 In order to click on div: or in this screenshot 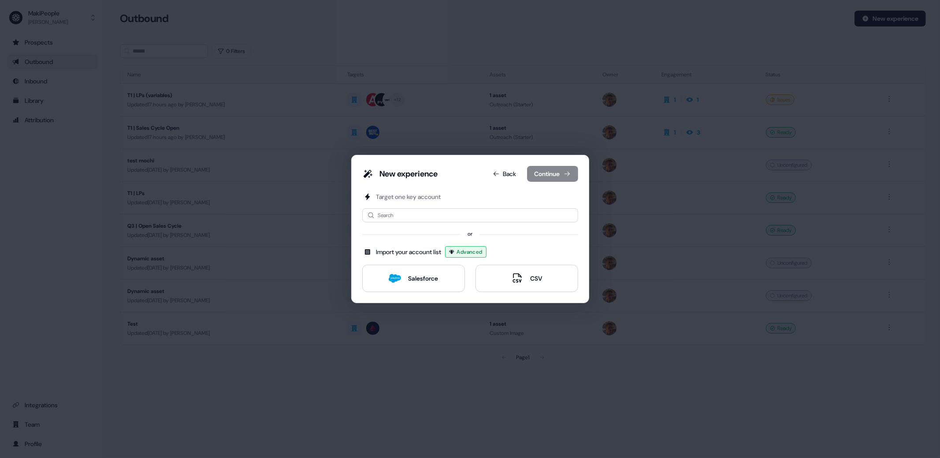, I will do `click(470, 234)`.